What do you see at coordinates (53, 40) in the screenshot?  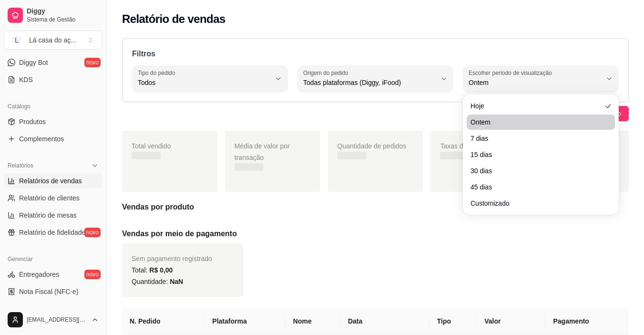 I see `div: Lá casa do aç ...` at bounding box center [53, 40].